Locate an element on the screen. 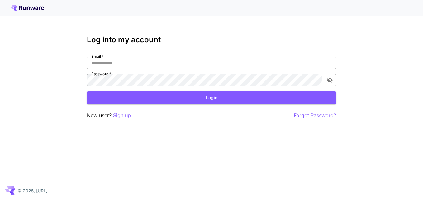 The height and width of the screenshot is (202, 423). button: toggle password visibility is located at coordinates (330, 80).